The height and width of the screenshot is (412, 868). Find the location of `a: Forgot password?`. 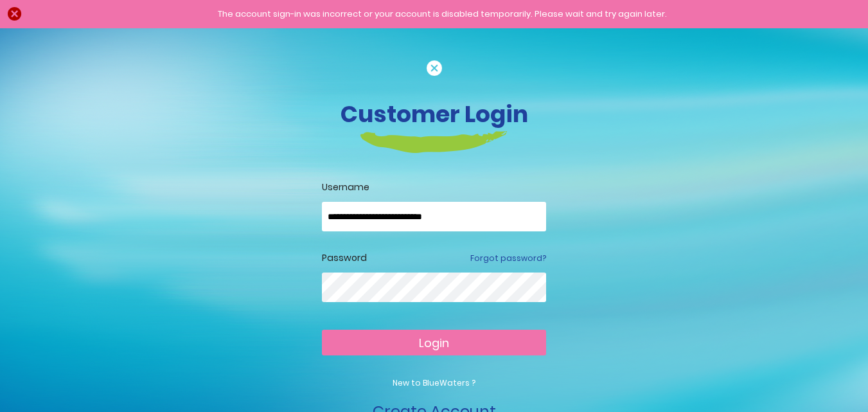

a: Forgot password? is located at coordinates (508, 259).